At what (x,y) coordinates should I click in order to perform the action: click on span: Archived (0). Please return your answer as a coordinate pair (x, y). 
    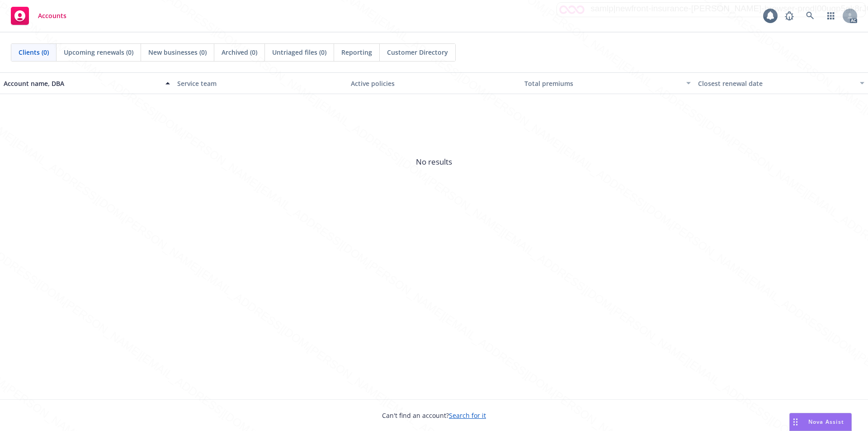
    Looking at the image, I should click on (239, 52).